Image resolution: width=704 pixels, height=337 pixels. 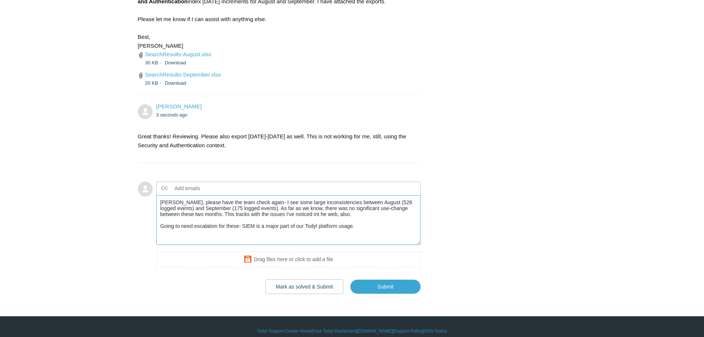 I want to click on a: SGN Status, so click(x=436, y=331).